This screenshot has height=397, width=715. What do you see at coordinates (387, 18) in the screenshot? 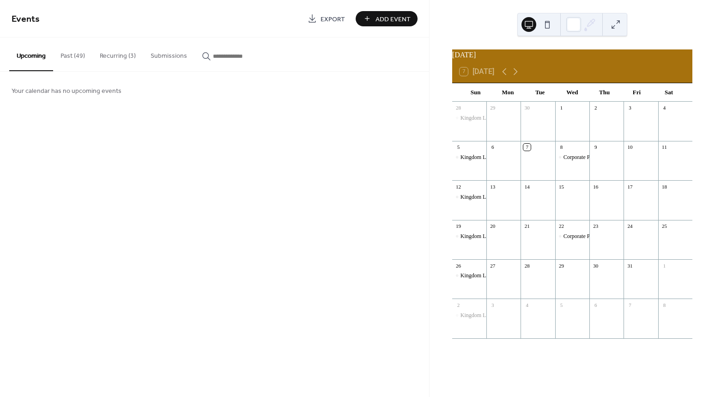
I see `button: Add Event` at bounding box center [387, 18].